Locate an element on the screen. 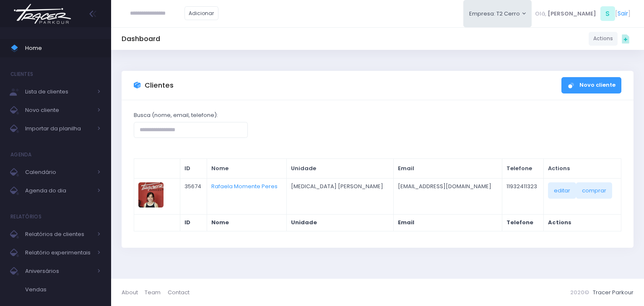 This screenshot has width=644, height=306. a: Contact is located at coordinates (179, 293).